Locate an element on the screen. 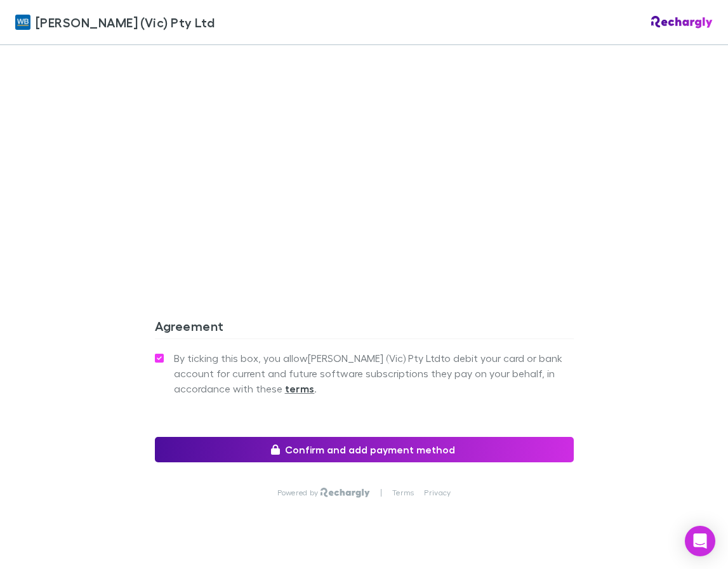 Image resolution: width=728 pixels, height=569 pixels. button: Confirm and add payment method is located at coordinates (364, 449).